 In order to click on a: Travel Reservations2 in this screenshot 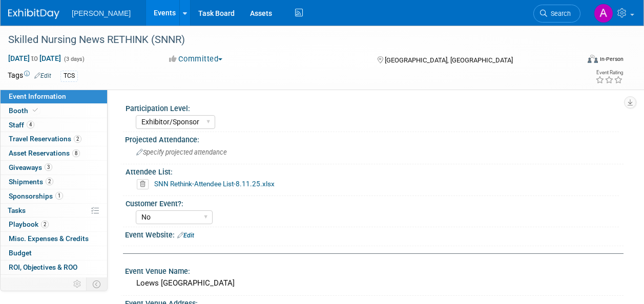, I will do `click(54, 139)`.